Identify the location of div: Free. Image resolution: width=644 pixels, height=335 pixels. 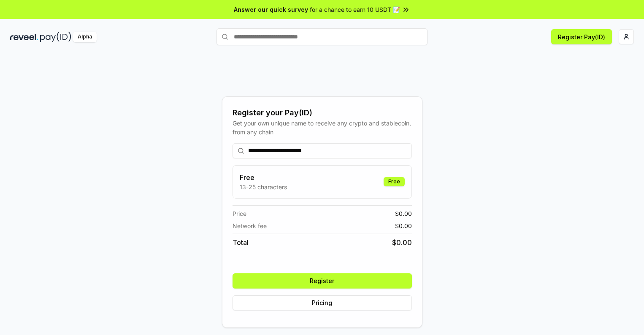
(394, 182).